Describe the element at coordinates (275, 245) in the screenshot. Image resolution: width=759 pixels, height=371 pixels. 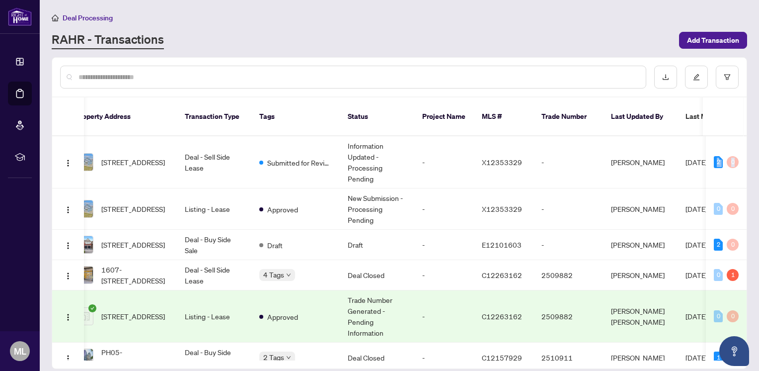
I see `span: Draft` at that location.